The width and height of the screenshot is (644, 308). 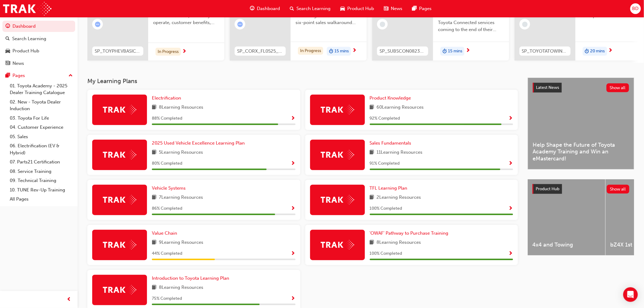 I want to click on span: SP_CORX_FL0525_EL, so click(x=260, y=51).